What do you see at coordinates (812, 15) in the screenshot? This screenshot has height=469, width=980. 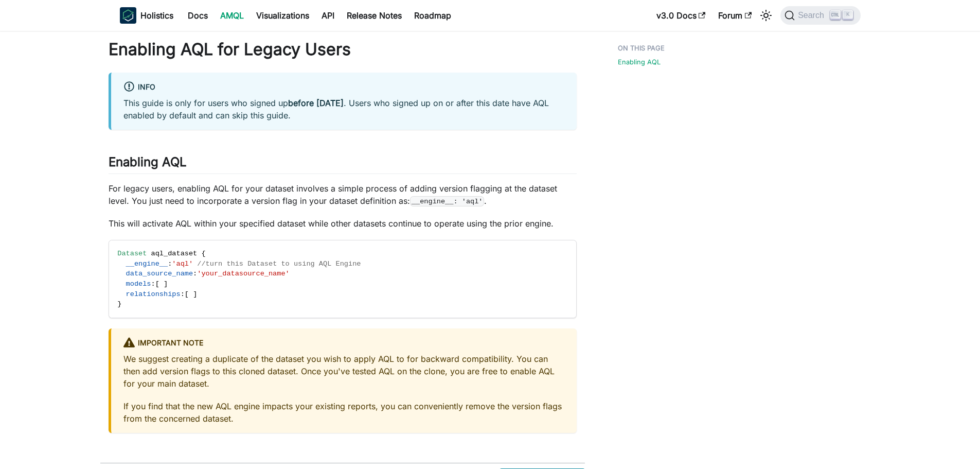 I see `span: Search` at bounding box center [812, 15].